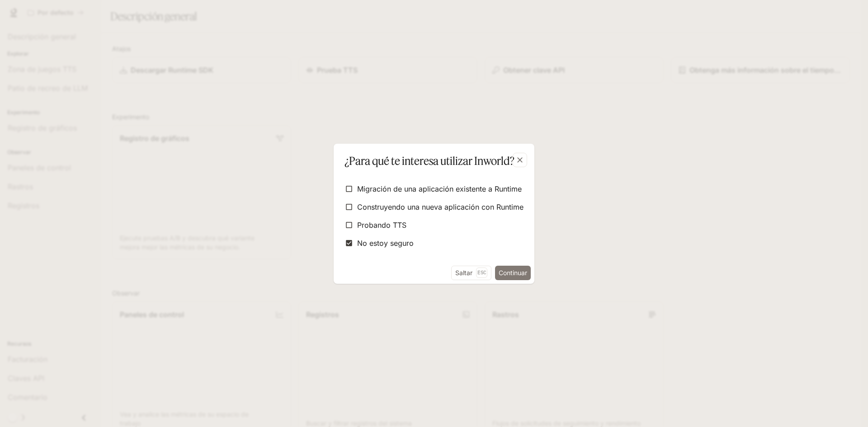 This screenshot has height=427, width=868. I want to click on button: Continuar, so click(513, 273).